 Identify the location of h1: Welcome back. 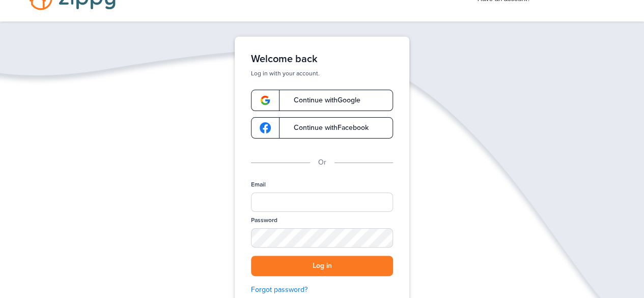
(322, 59).